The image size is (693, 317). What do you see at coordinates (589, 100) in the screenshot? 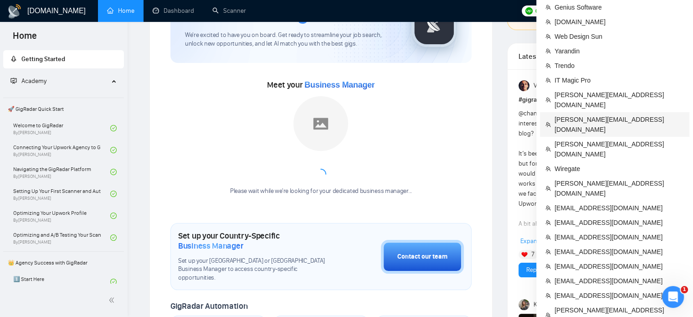
I see `h1: # gigradar-hub` at bounding box center [589, 100].